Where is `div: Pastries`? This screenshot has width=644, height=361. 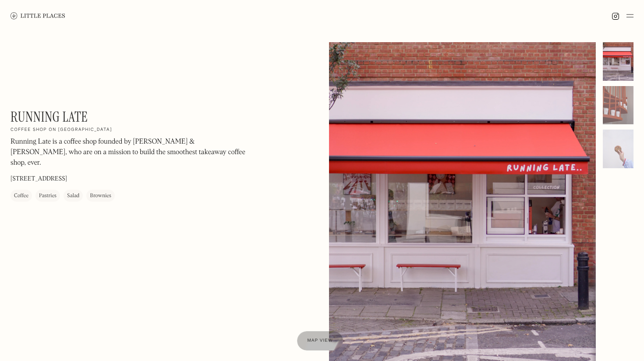 div: Pastries is located at coordinates (48, 196).